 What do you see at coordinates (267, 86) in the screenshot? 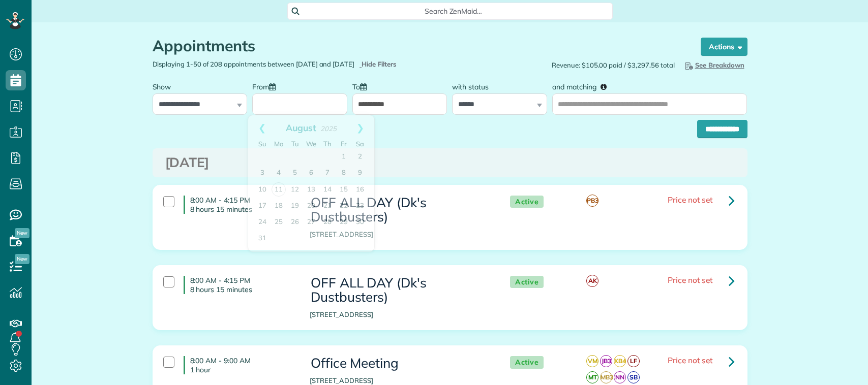
I see `label: From` at bounding box center [267, 86].